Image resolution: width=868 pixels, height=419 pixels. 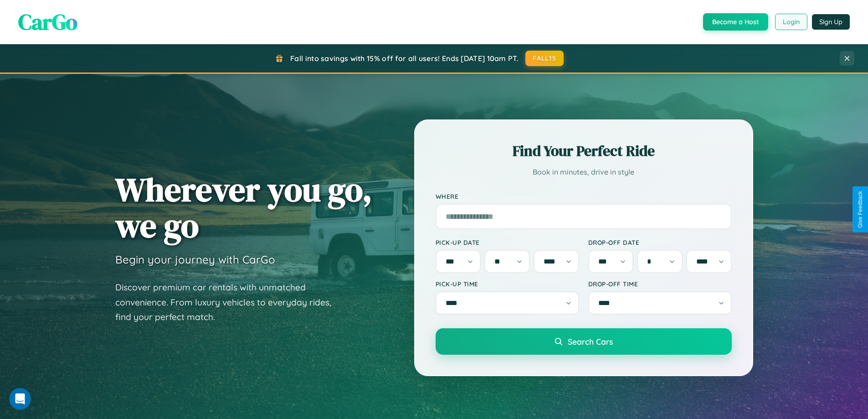 What do you see at coordinates (243, 207) in the screenshot?
I see `h1: Wherever you go, we go` at bounding box center [243, 207].